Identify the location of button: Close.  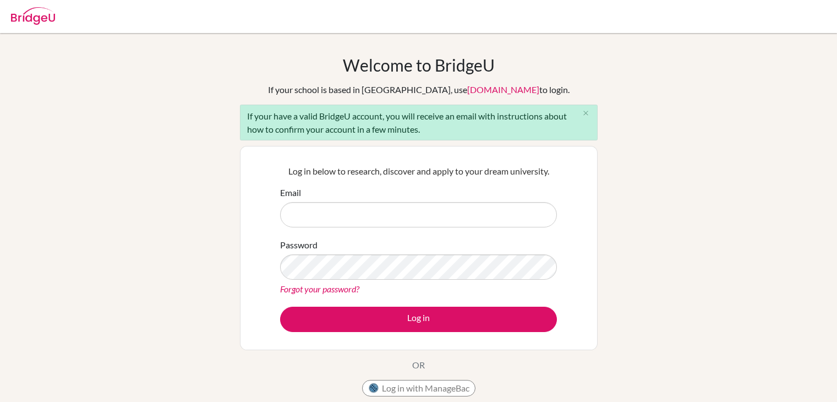
(586, 113).